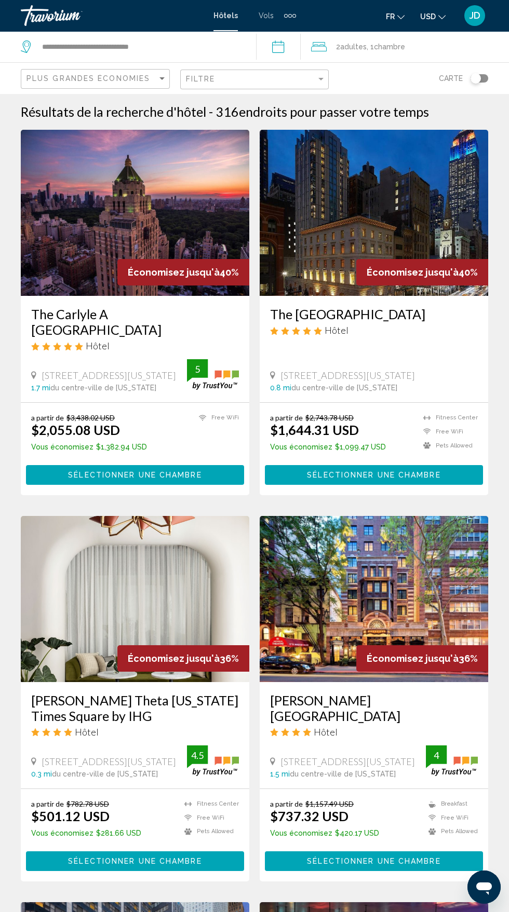  What do you see at coordinates (266, 16) in the screenshot?
I see `a: Vols` at bounding box center [266, 16].